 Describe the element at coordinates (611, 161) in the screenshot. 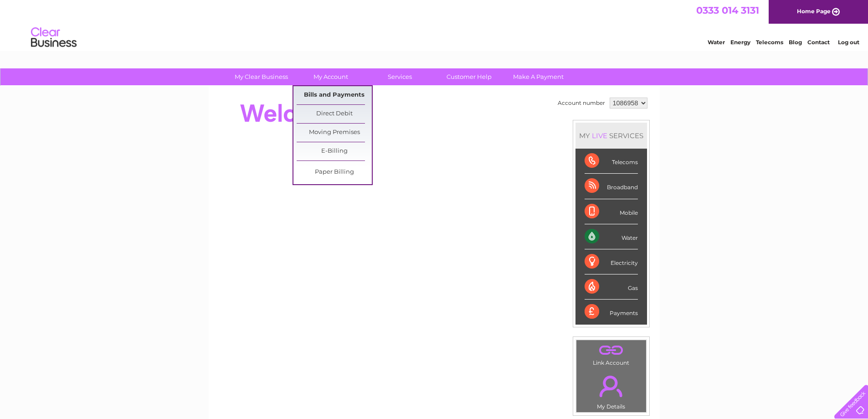

I see `div: Telecoms` at that location.